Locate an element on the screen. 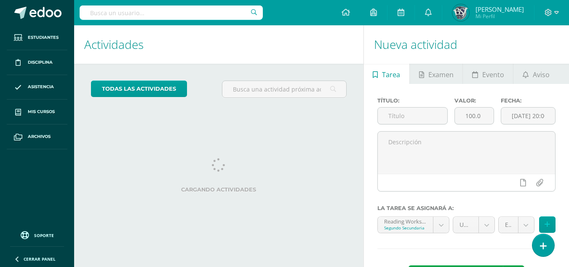  span: Unidad 4 is located at coordinates (466, 225).